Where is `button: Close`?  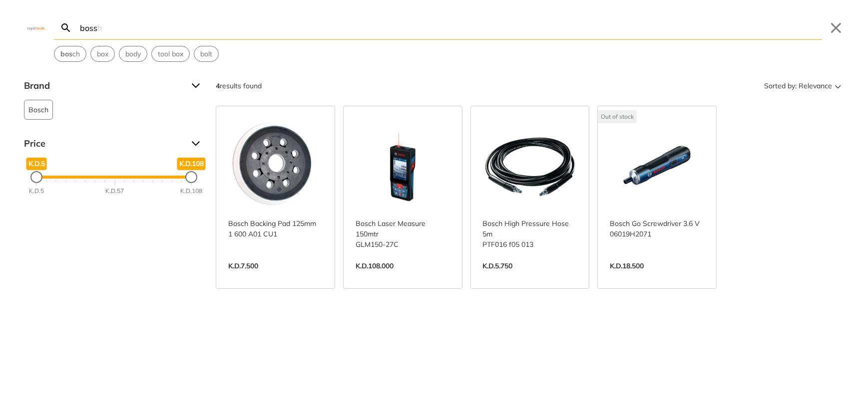
button: Close is located at coordinates (836, 28).